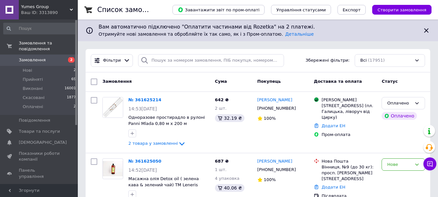 This screenshot has width=438, height=197. I want to click on span: Прийняті, so click(33, 79).